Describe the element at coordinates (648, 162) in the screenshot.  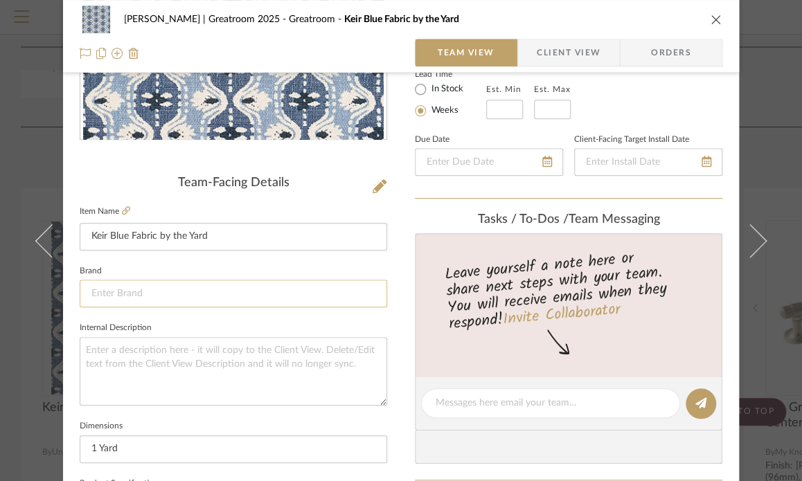
I see `input: Enter Install Date` at that location.